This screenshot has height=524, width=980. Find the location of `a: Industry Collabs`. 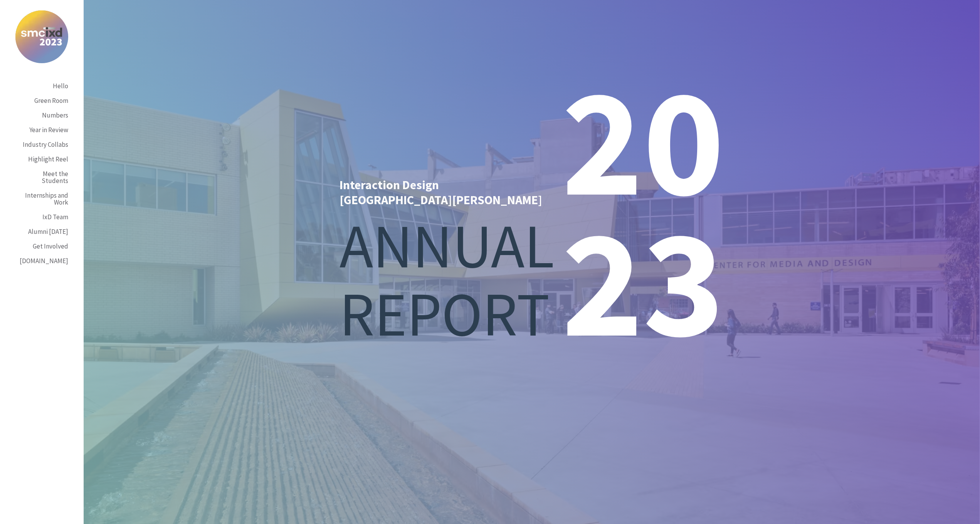

a: Industry Collabs is located at coordinates (46, 145).